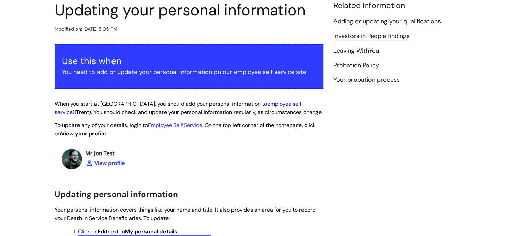 This screenshot has width=517, height=236. What do you see at coordinates (398, 6) in the screenshot?
I see `h4: Related Information` at bounding box center [398, 6].